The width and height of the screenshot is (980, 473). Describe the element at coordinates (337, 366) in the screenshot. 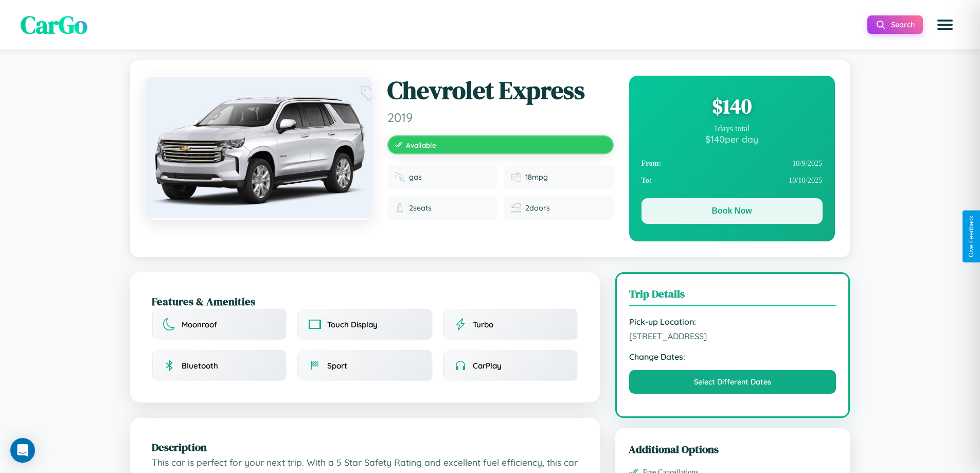

I see `span: Sport` at that location.